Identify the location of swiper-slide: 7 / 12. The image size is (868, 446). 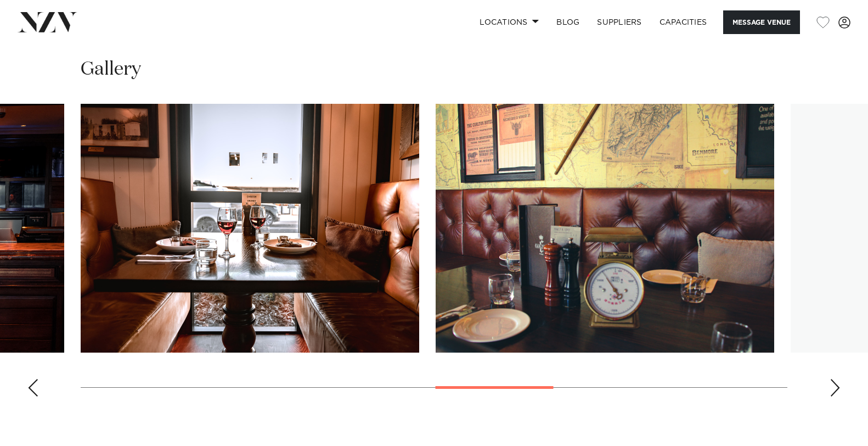
(250, 227).